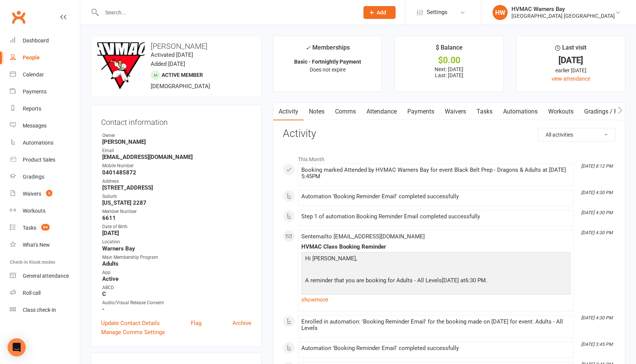  I want to click on div: Class check-in, so click(40, 310).